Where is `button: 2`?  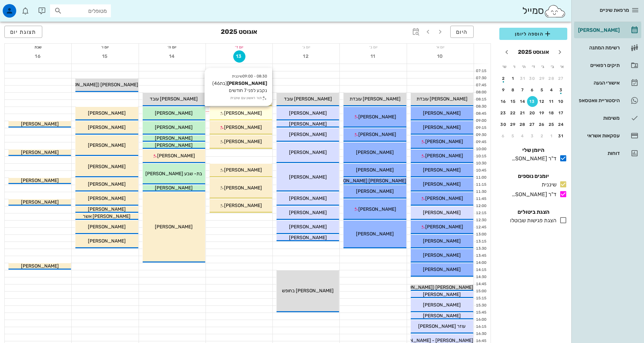
button: 2 is located at coordinates (504, 79).